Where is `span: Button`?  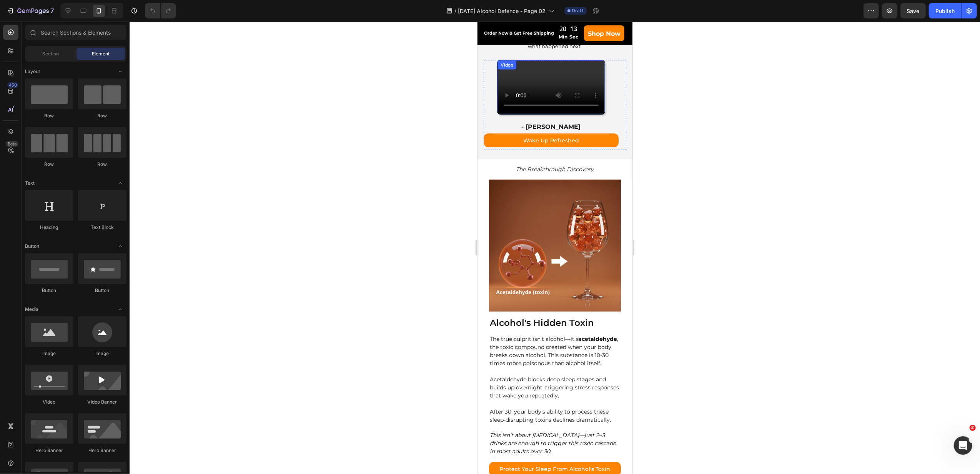
span: Button is located at coordinates (31, 246).